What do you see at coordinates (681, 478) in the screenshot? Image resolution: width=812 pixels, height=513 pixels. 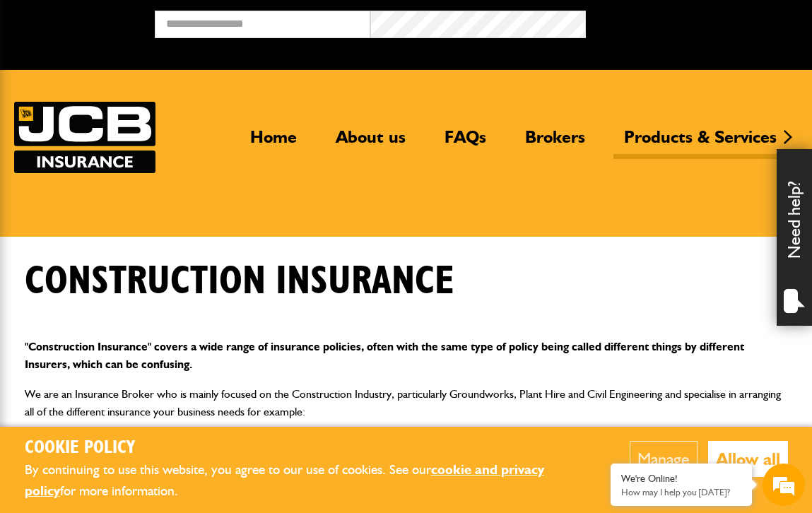 I see `div: We're Online!` at bounding box center [681, 478].